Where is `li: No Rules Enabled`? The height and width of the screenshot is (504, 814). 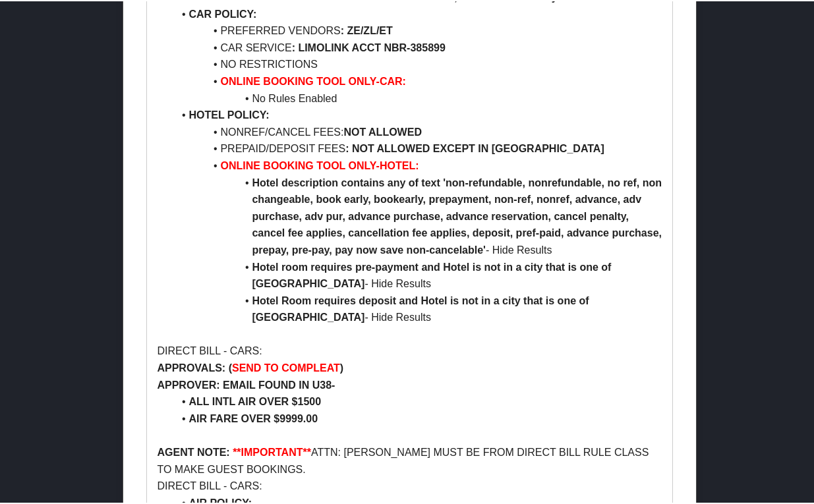 li: No Rules Enabled is located at coordinates (418, 97).